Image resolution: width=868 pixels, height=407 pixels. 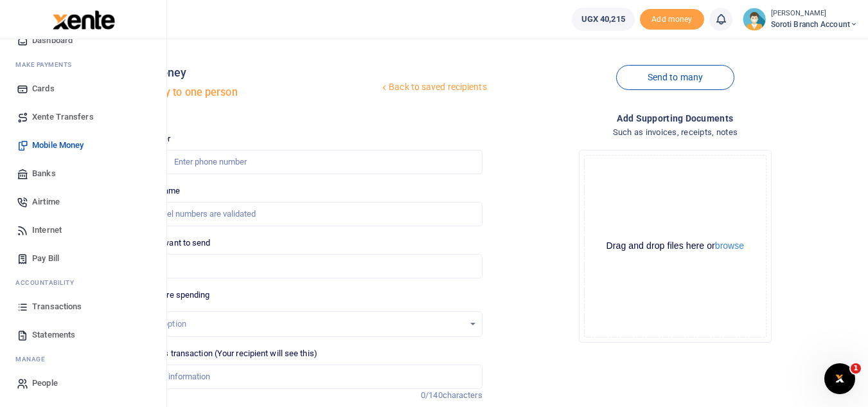 I want to click on input: MTN & Airtel numbers are validated, so click(x=299, y=214).